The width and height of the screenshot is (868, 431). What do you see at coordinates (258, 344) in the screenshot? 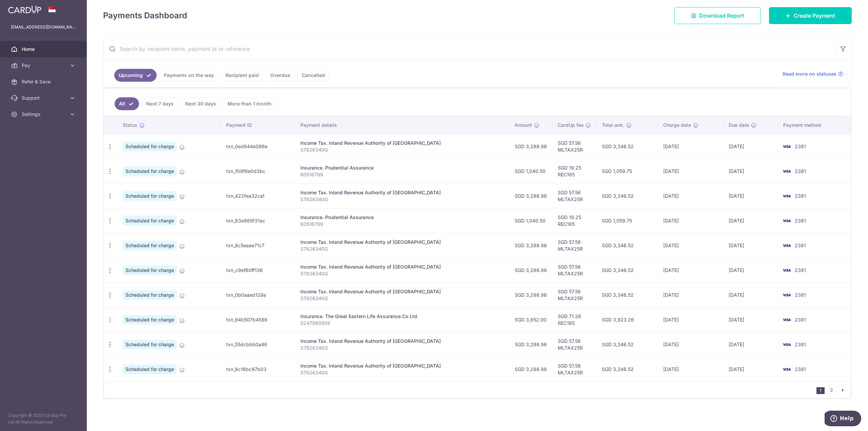
I see `td: txn_55dcbbb0a48` at bounding box center [258, 344].